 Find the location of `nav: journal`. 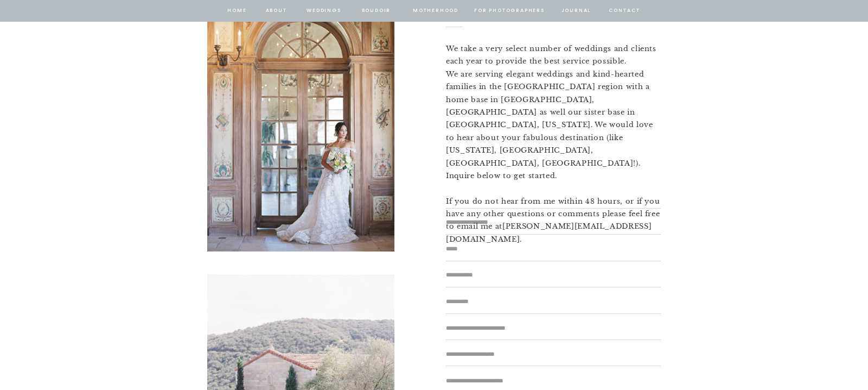

nav: journal is located at coordinates (576, 11).